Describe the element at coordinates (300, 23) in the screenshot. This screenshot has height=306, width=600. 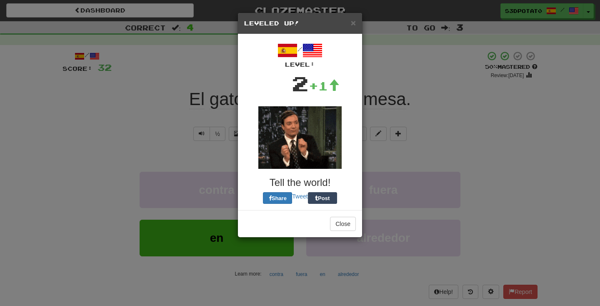
I see `h5: Leveled Up!` at that location.